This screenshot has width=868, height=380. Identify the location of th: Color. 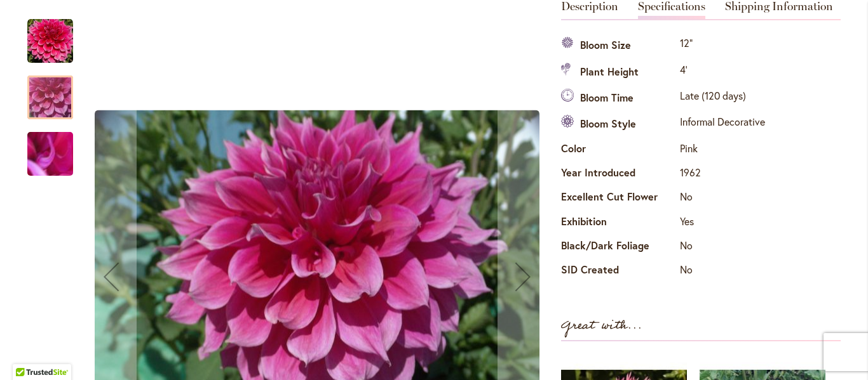
(619, 150).